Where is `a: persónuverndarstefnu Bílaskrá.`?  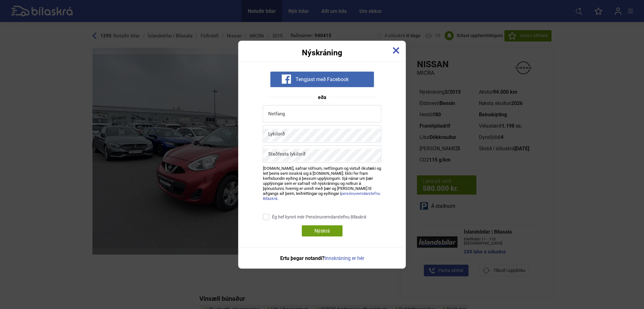
a: persónuverndarstefnu Bílaskrá. is located at coordinates (321, 196).